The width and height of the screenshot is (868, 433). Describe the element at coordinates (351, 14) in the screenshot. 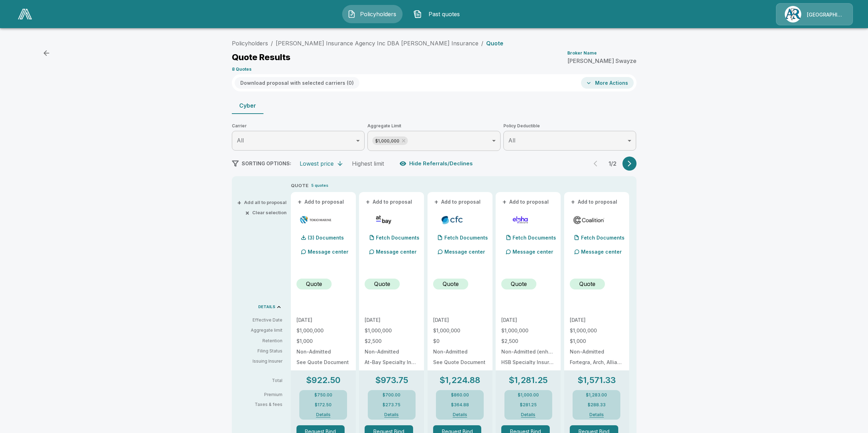

I see `img: Policyholders Icon` at that location.